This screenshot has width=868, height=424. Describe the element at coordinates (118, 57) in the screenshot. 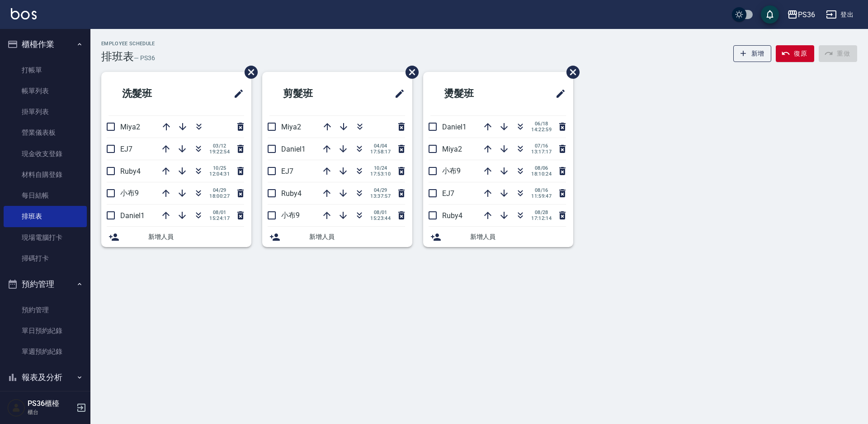

I see `h3: 排班表` at that location.